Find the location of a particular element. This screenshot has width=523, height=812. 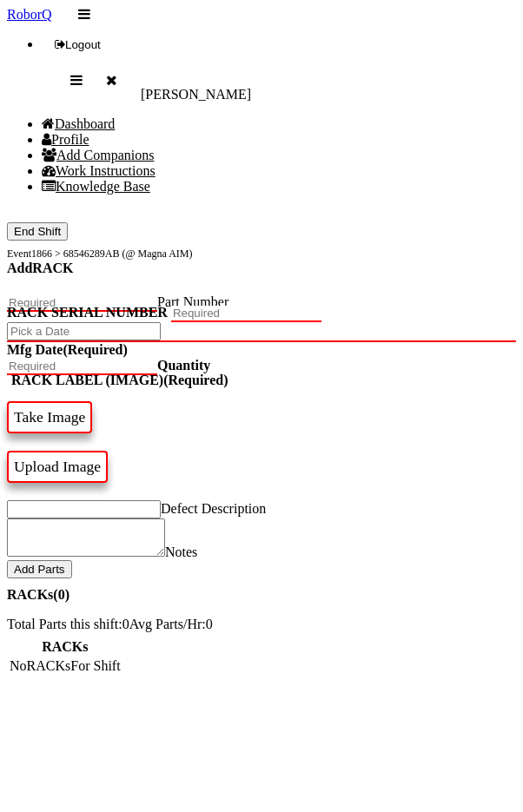

b: Quantity is located at coordinates (183, 365).